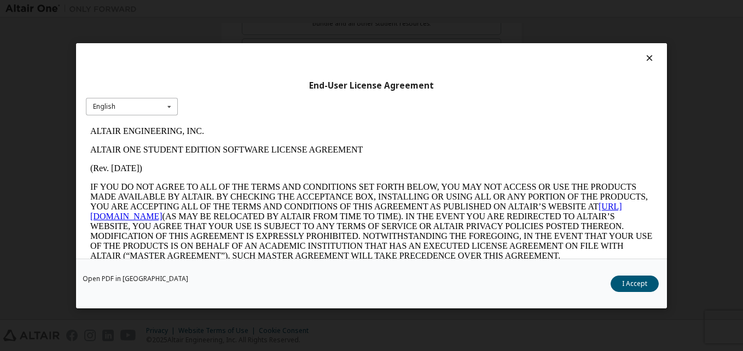  I want to click on button: I Accept, so click(635, 283).